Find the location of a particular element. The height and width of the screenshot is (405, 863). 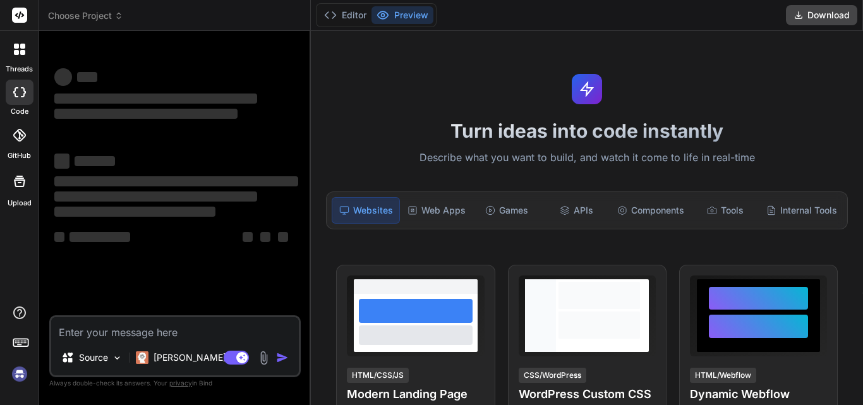

h4: Modern Landing Page is located at coordinates (415, 394).